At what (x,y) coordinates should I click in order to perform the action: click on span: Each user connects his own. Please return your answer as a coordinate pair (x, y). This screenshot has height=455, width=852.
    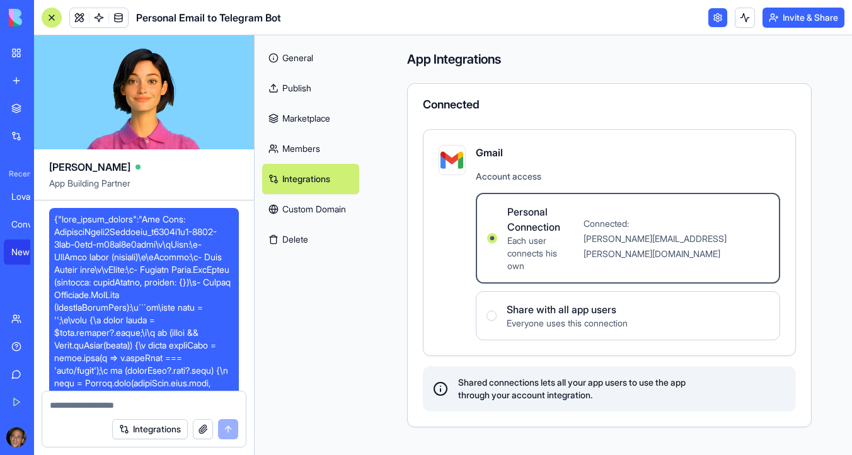
    Looking at the image, I should click on (541, 253).